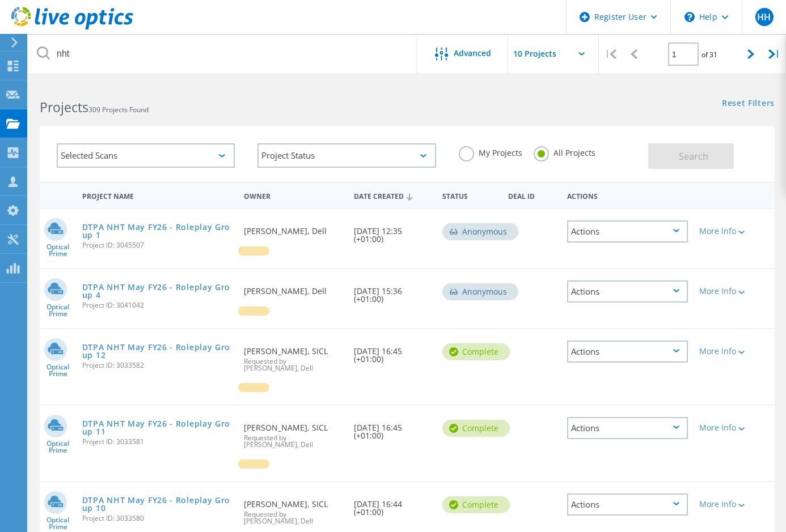  I want to click on div: Status, so click(469, 195).